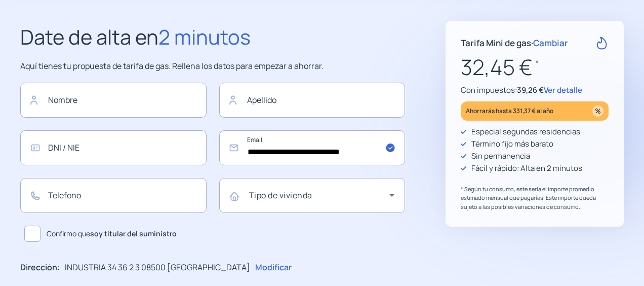  Describe the element at coordinates (535, 67) in the screenshot. I see `p: 32,45 €` at that location.